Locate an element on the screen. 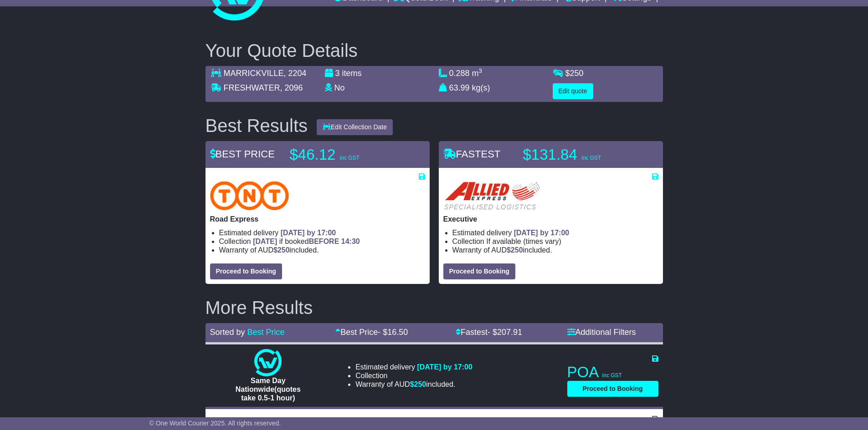 The image size is (868, 430). span: No is located at coordinates (340, 88).